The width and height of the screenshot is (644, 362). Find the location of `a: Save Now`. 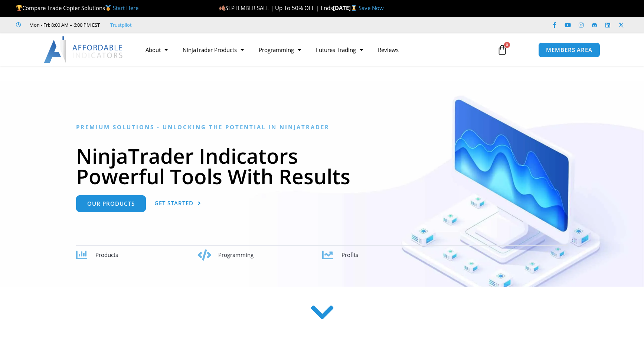

a: Save Now is located at coordinates (371, 8).